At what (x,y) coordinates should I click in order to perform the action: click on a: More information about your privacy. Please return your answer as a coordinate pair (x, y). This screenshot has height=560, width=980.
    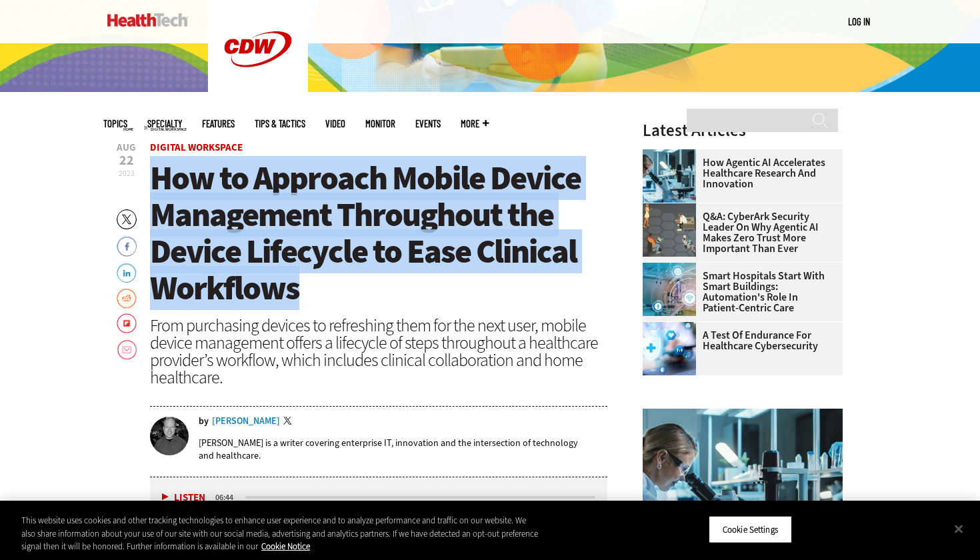
    Looking at the image, I should click on (286, 546).